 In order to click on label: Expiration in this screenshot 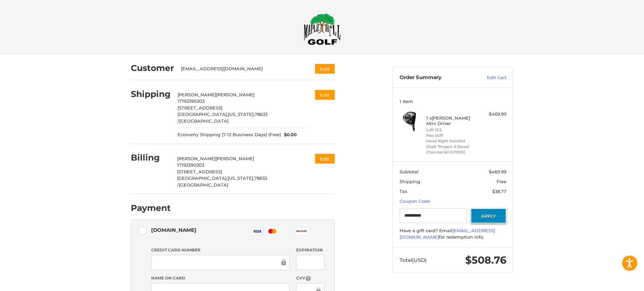, I will do `click(310, 250)`.